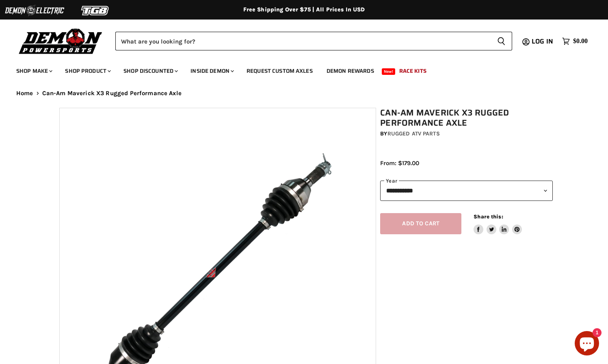  I want to click on span: From: $179.00, so click(400, 163).